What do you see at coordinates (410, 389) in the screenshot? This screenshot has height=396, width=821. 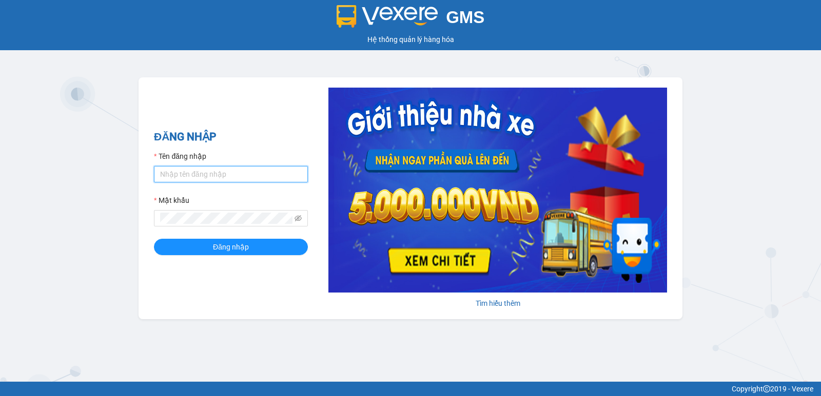 I see `div: Copyright 2019 - Vexere` at bounding box center [410, 389].